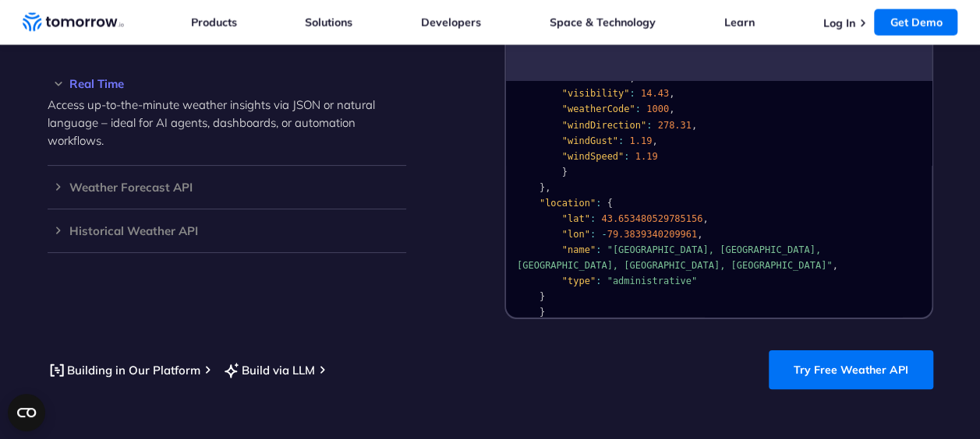  Describe the element at coordinates (589, 142) in the screenshot. I see `span: "windGust"` at that location.